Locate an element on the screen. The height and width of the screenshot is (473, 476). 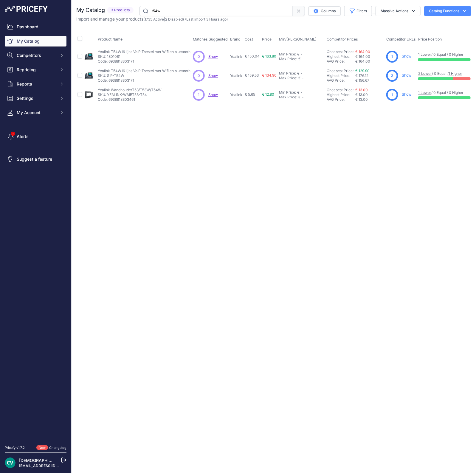
span: Matches Suggested is located at coordinates (210, 39).